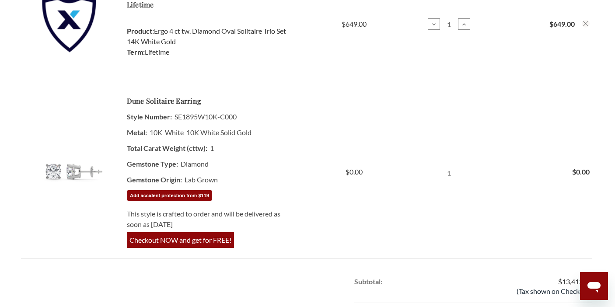 This screenshot has height=307, width=615. Describe the element at coordinates (211, 148) in the screenshot. I see `dd: 1` at that location.